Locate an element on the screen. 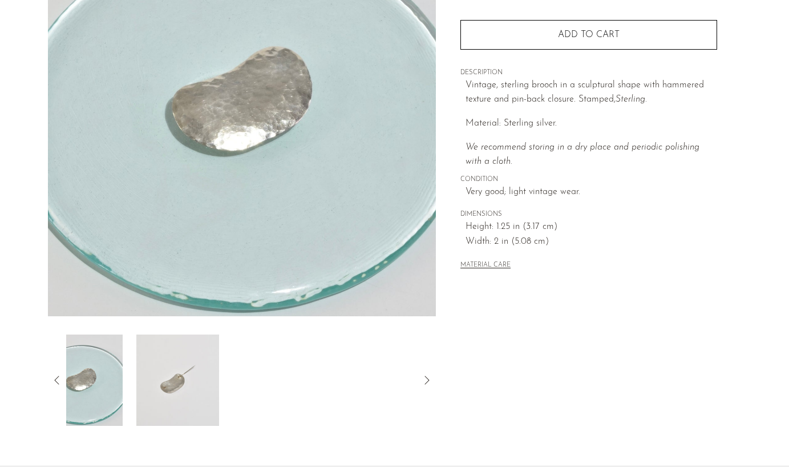 This screenshot has height=475, width=789. span: CONDITION is located at coordinates (589, 180).